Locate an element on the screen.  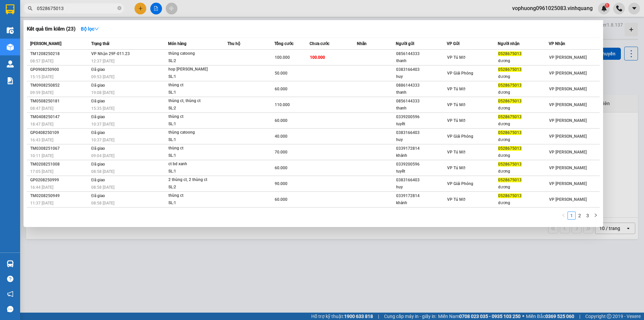
div: GP0208250999 is located at coordinates (59, 180).